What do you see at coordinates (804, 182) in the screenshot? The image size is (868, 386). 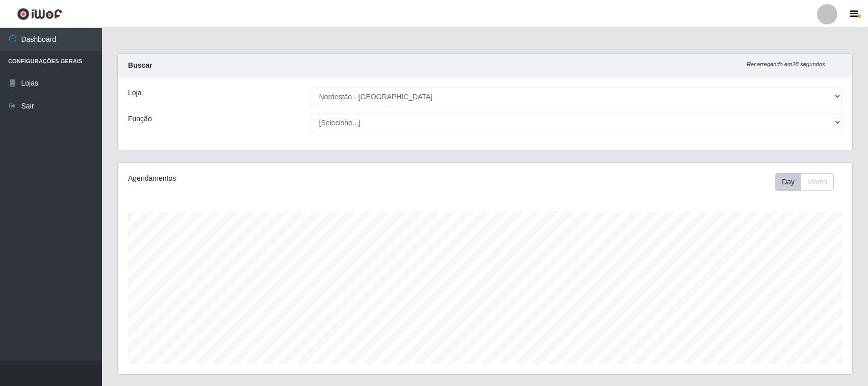 I see `div: First group` at bounding box center [804, 182].